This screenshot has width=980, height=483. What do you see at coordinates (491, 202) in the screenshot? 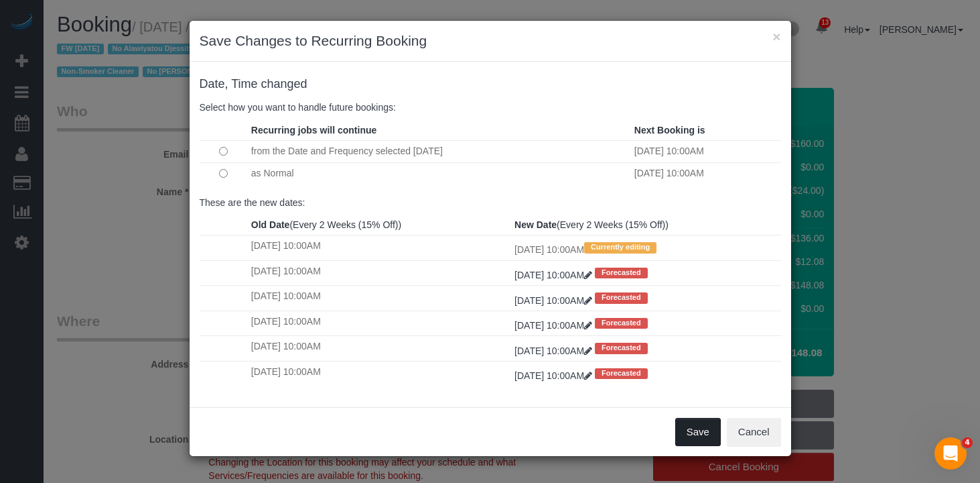
I see `p: These are the new dates:` at bounding box center [491, 202].